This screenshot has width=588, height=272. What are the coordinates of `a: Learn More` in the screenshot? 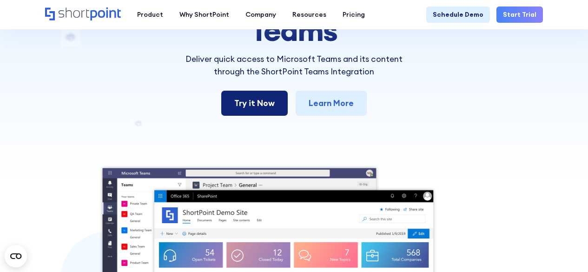 It's located at (331, 103).